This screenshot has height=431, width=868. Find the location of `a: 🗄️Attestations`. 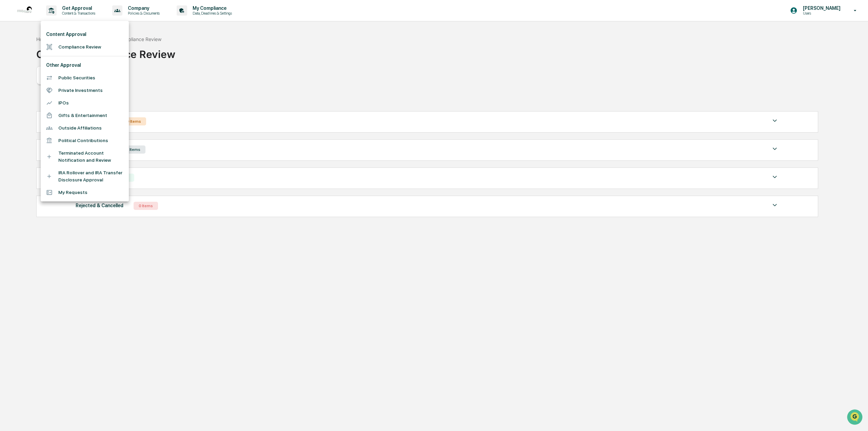

a: 🗄️Attestations is located at coordinates (66, 89).